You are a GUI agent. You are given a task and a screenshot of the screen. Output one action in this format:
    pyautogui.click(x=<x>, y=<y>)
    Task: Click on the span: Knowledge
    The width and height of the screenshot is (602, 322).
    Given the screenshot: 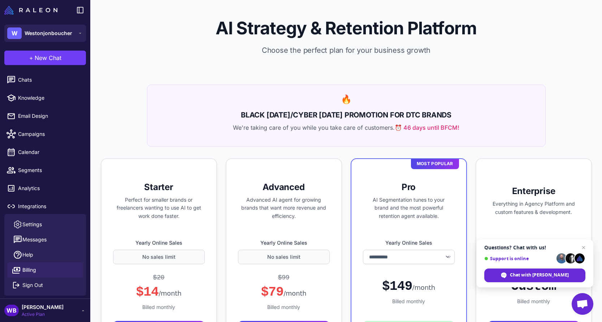 What is the action you would take?
    pyautogui.click(x=50, y=98)
    